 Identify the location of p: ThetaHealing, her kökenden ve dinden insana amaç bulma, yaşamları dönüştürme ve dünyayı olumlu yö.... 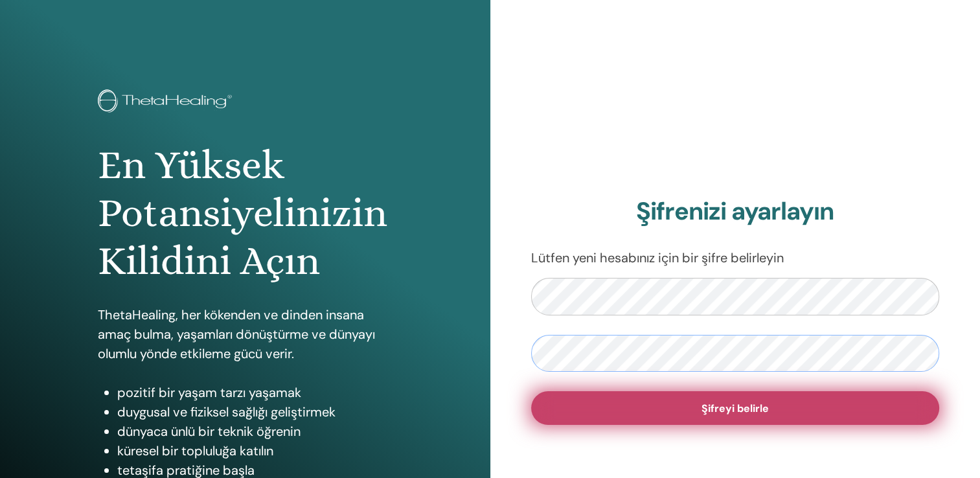
(245, 334).